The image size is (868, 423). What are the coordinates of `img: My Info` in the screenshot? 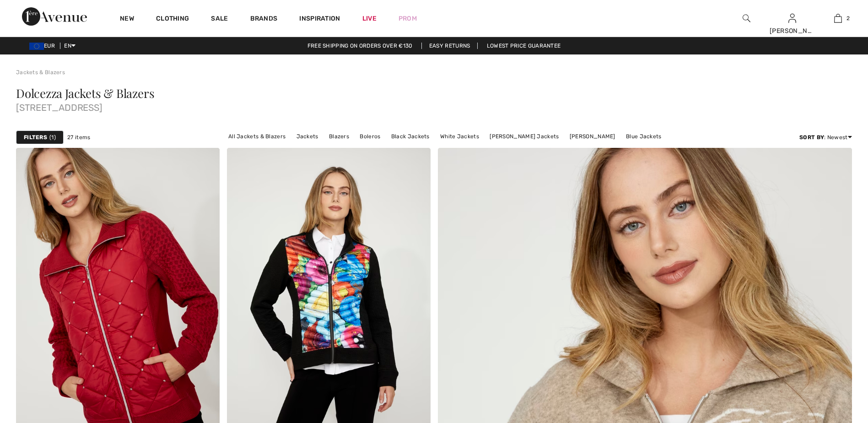 It's located at (792, 18).